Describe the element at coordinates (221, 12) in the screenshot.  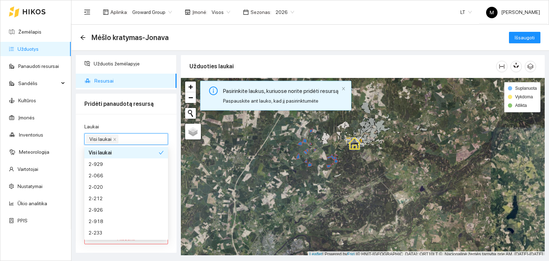
I see `span: Visos` at that location.